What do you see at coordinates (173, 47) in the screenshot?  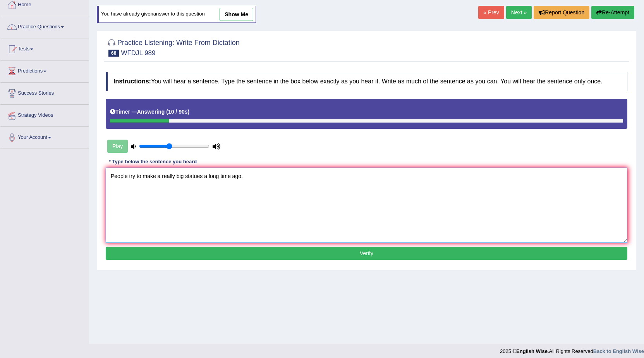 I see `h2: Practice Listening: Write From Dictation` at bounding box center [173, 47].